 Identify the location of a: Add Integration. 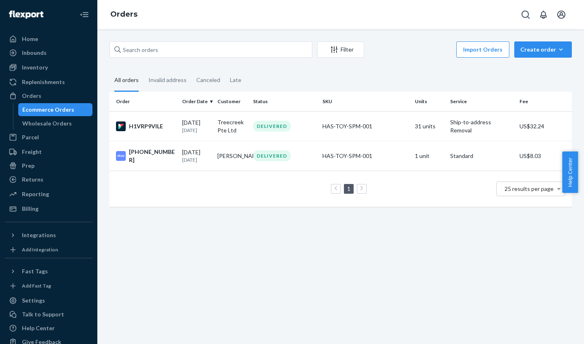
(49, 250).